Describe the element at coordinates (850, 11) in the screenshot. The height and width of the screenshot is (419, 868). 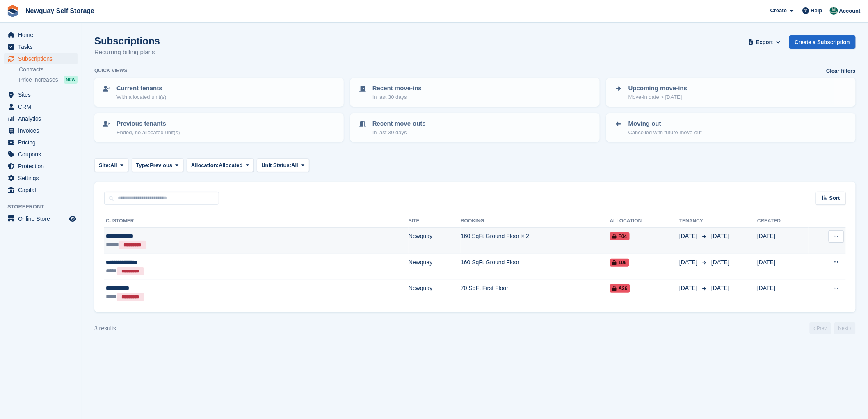
I see `span: Account` at that location.